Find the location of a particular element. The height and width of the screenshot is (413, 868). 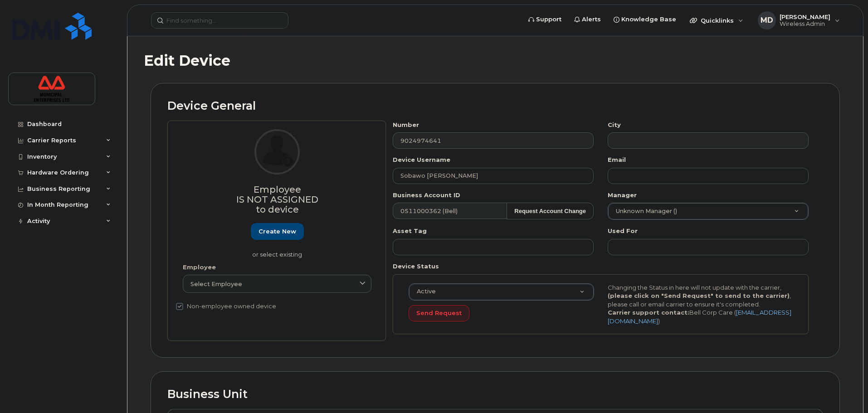

span: Active is located at coordinates (424, 292).